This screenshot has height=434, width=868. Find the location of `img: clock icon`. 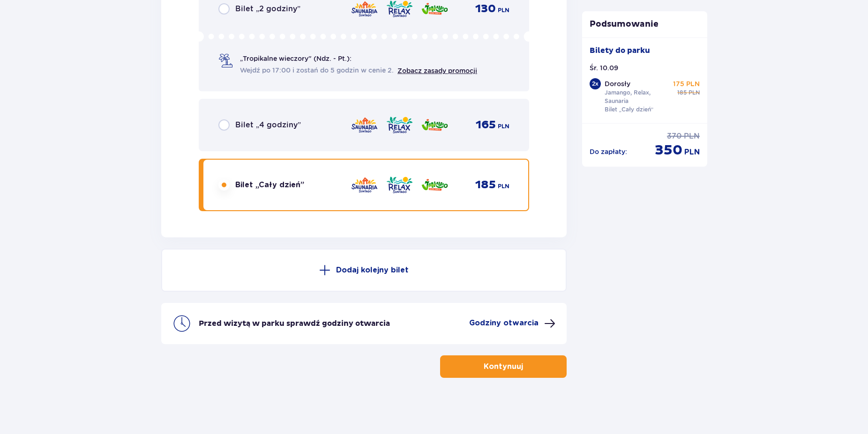

img: clock icon is located at coordinates (182, 324).